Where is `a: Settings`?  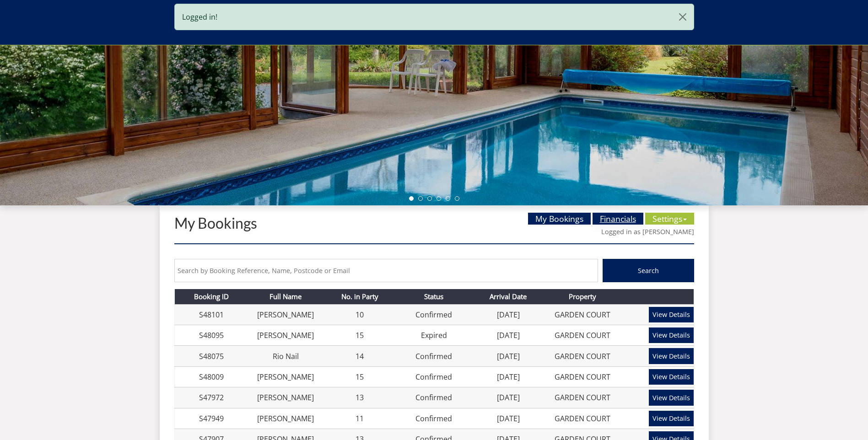
a: Settings is located at coordinates (670, 218).